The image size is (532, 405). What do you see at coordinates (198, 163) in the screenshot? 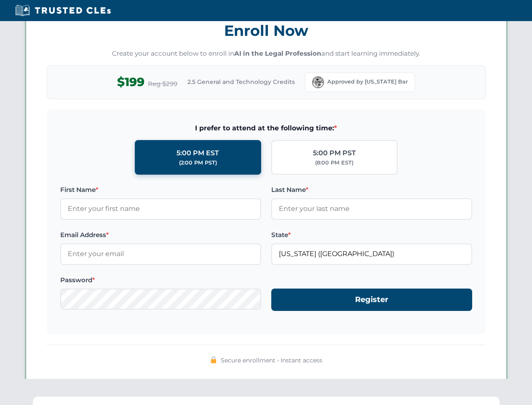
I see `div: (2:00 PM PST)` at bounding box center [198, 163].